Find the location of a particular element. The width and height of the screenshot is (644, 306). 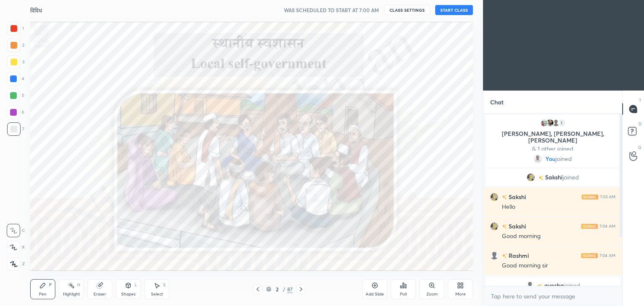

div: Highlight is located at coordinates (72, 294).